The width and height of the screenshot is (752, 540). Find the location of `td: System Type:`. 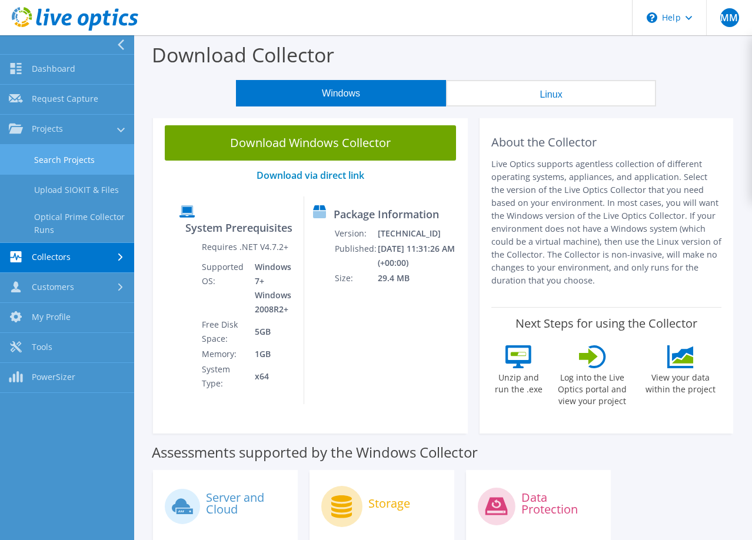

td: System Type: is located at coordinates (224, 376).